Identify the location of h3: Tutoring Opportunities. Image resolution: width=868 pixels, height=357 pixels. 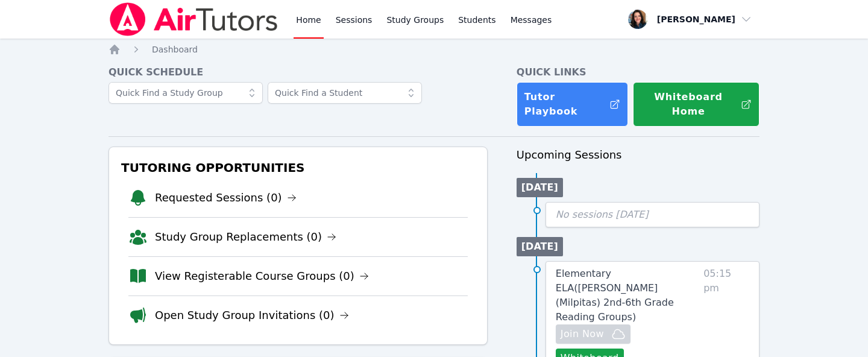
(298, 167).